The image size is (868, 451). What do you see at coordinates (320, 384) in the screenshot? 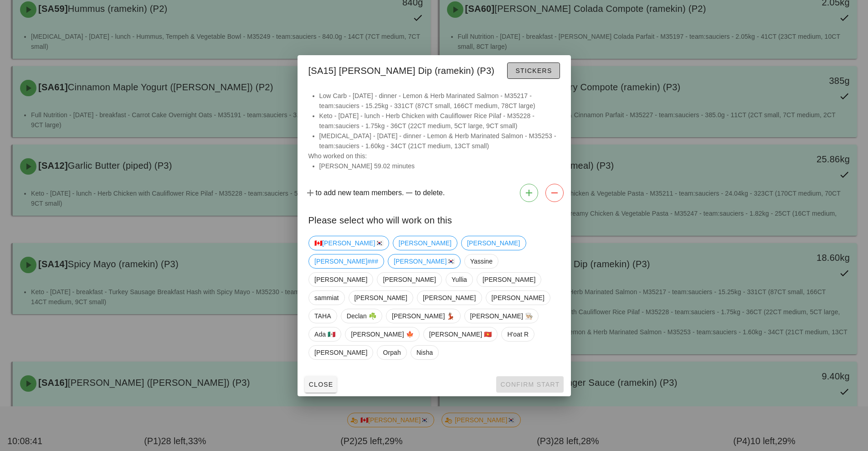
I see `button: Close` at bounding box center [320, 384].